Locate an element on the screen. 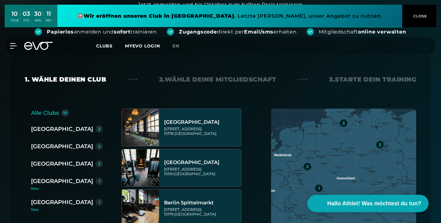  span: Hallo Athlet! Was möchtest du tun? is located at coordinates (374, 203).